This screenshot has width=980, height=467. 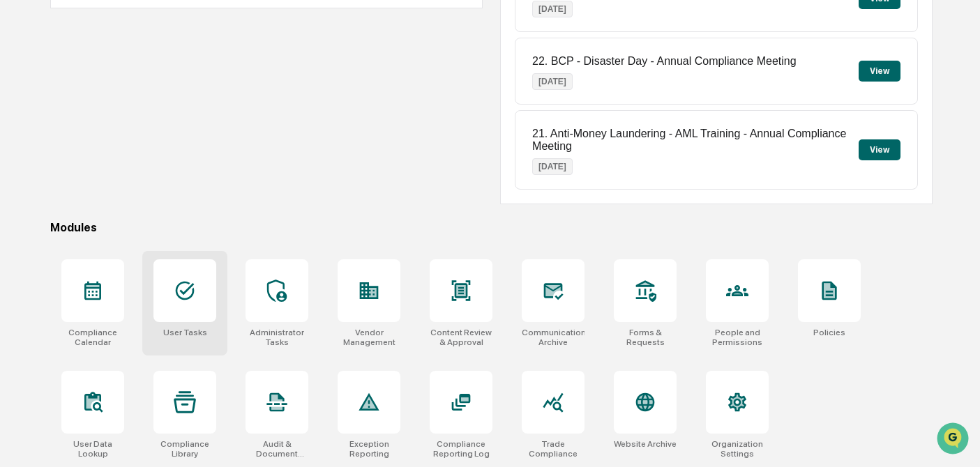 I want to click on p: 21. Anti-Money Laundering - AML Training - Annual Compliance Meeting, so click(x=696, y=140).